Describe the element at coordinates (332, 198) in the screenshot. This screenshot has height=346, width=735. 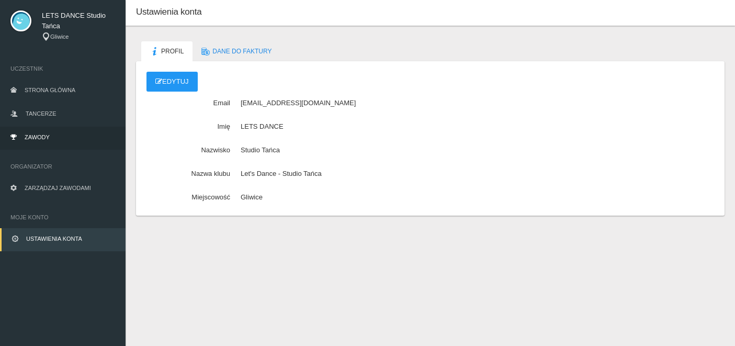
I see `dd: Gliwice` at that location.